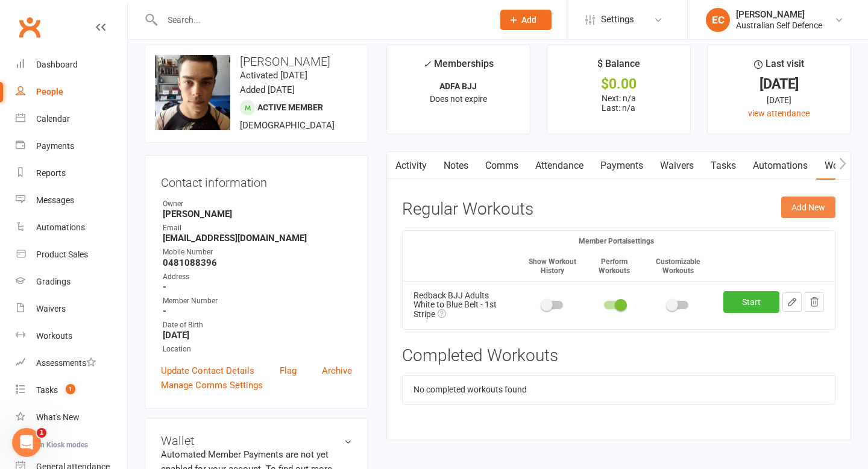  Describe the element at coordinates (617, 20) in the screenshot. I see `span: Settings` at that location.